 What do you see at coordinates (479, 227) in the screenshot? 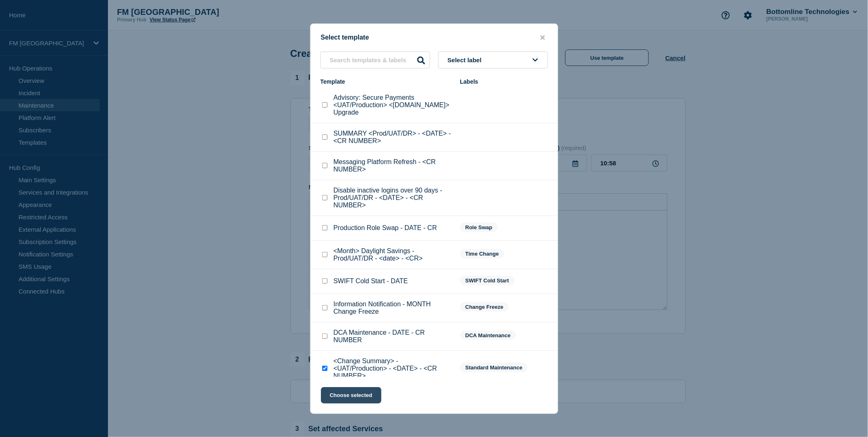
I see `span: Role Swap` at bounding box center [479, 227].